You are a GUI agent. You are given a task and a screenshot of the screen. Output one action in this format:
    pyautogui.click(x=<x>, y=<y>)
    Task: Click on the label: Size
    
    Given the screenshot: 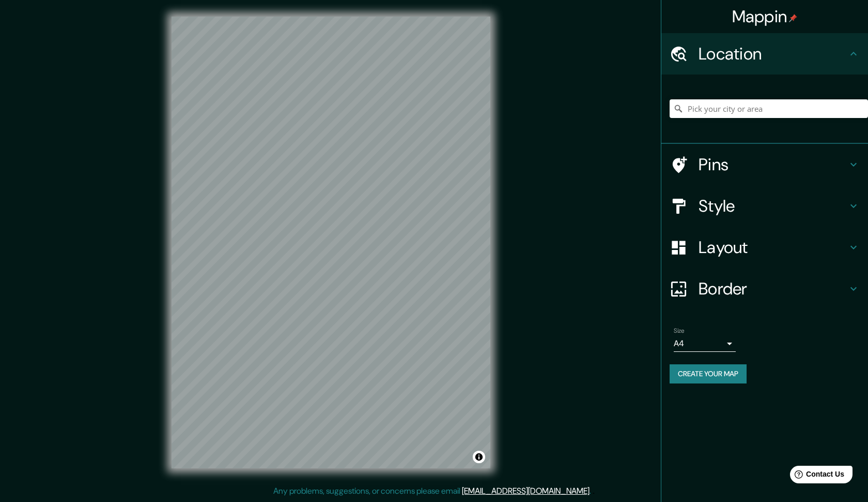 What is the action you would take?
    pyautogui.click(x=679, y=331)
    